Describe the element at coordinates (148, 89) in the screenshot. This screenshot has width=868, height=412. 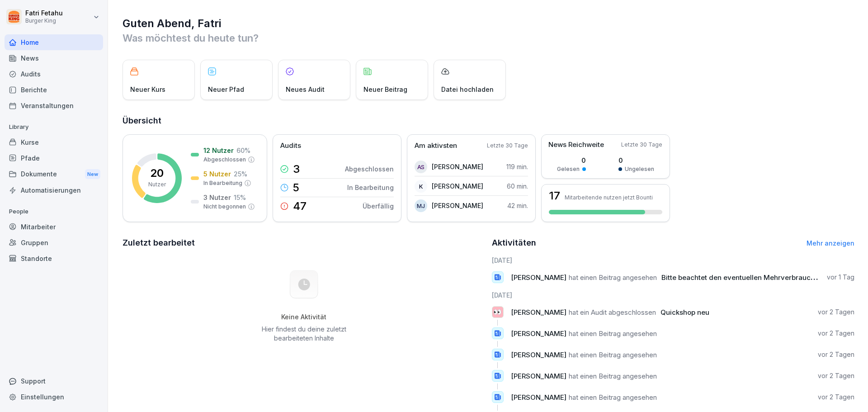
I see `p: Neuer Kurs` at that location.